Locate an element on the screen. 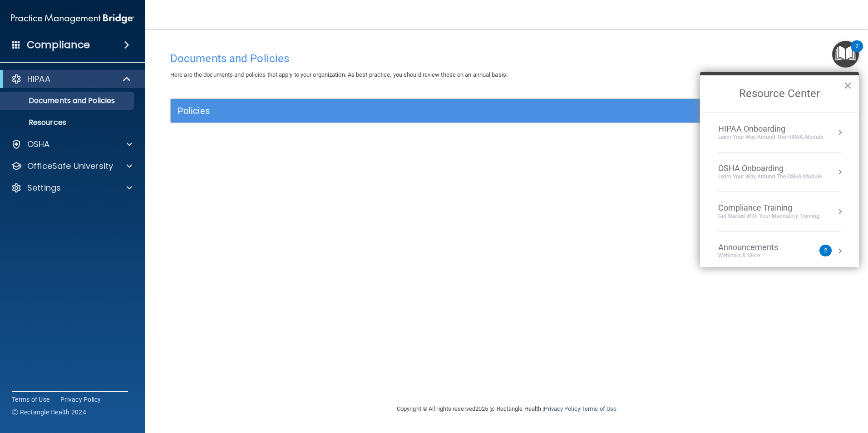 This screenshot has width=868, height=433. img: PMB logo is located at coordinates (73, 19).